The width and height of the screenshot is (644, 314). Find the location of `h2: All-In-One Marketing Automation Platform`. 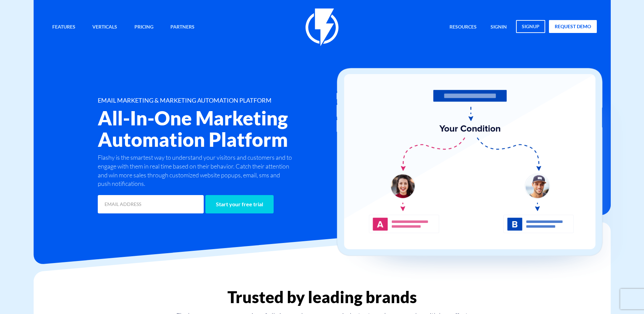

h2: All-In-One Marketing Automation Platform is located at coordinates (230, 128).